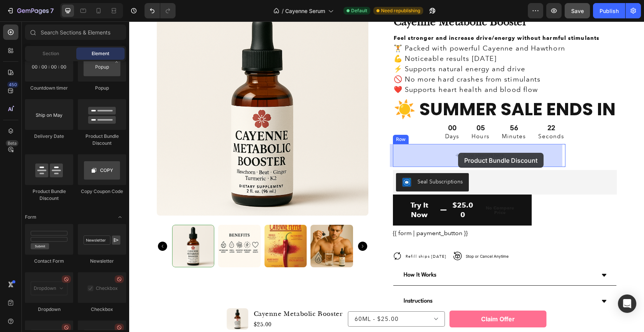 The width and height of the screenshot is (644, 332). I want to click on span: Save, so click(577, 10).